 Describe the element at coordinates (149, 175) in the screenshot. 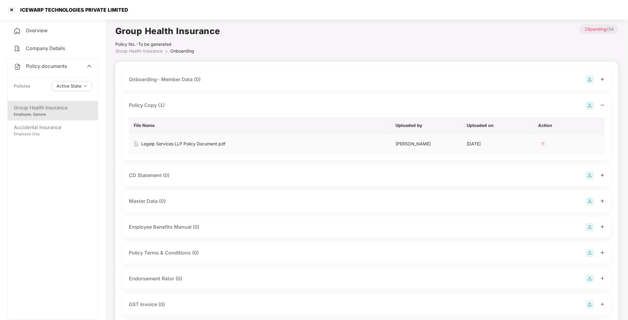

I see `div: CD Statement (0)` at that location.